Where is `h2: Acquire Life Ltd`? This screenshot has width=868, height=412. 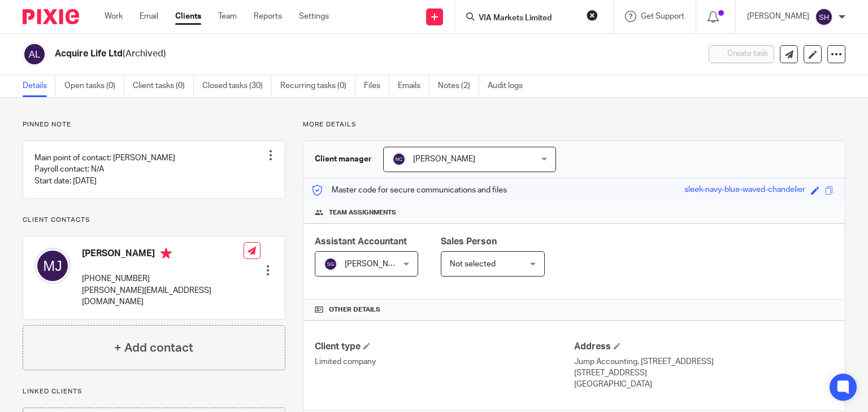
h2: Acquire Life Ltd is located at coordinates (310, 54).